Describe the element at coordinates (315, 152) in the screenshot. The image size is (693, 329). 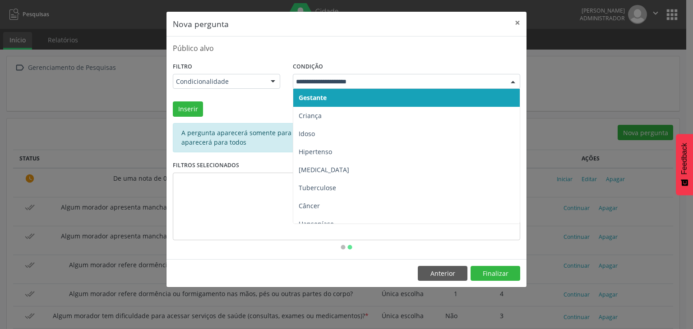
I see `span: Hipertenso` at that location.